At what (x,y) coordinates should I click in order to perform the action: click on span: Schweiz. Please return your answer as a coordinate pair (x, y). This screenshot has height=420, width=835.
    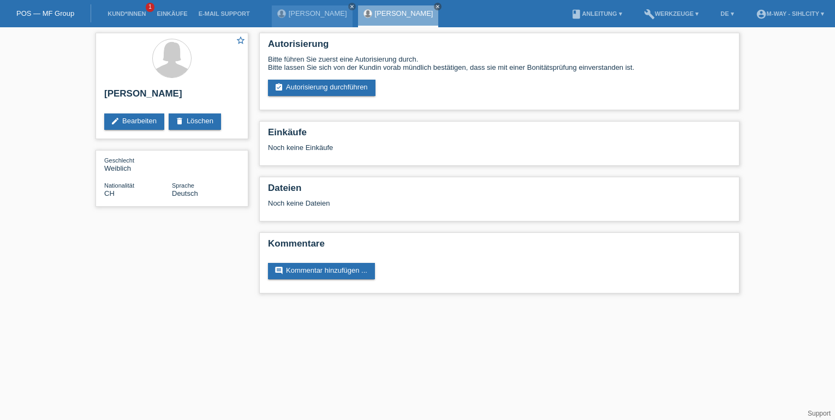
    Looking at the image, I should click on (109, 193).